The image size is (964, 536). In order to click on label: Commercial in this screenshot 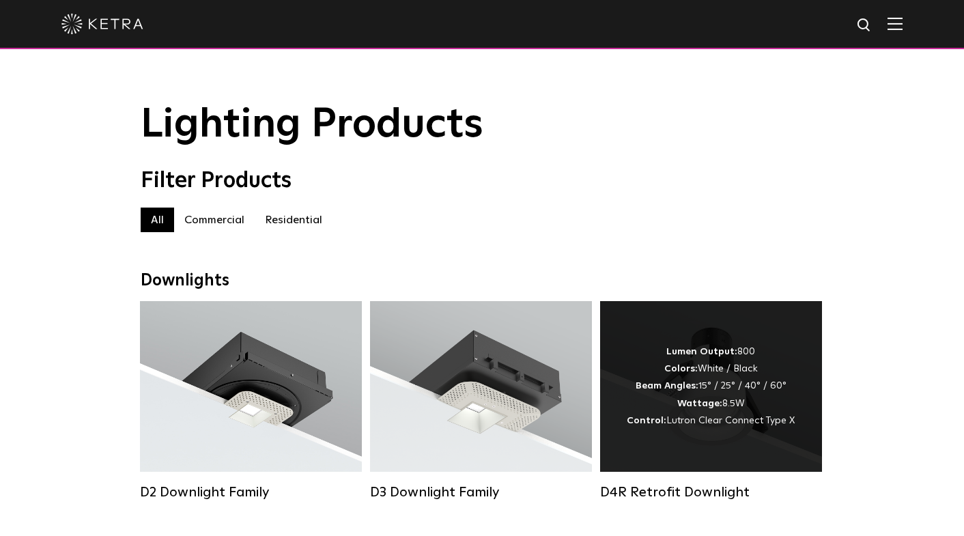, I will do `click(214, 220)`.